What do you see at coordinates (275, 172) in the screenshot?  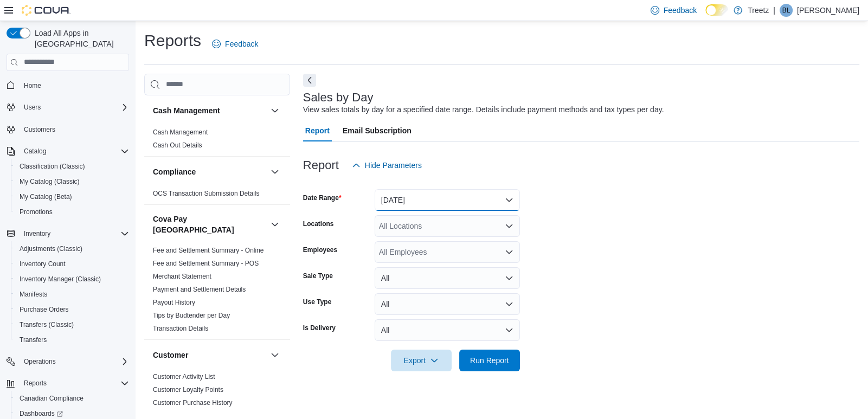 I see `button: Compliance` at bounding box center [275, 172].